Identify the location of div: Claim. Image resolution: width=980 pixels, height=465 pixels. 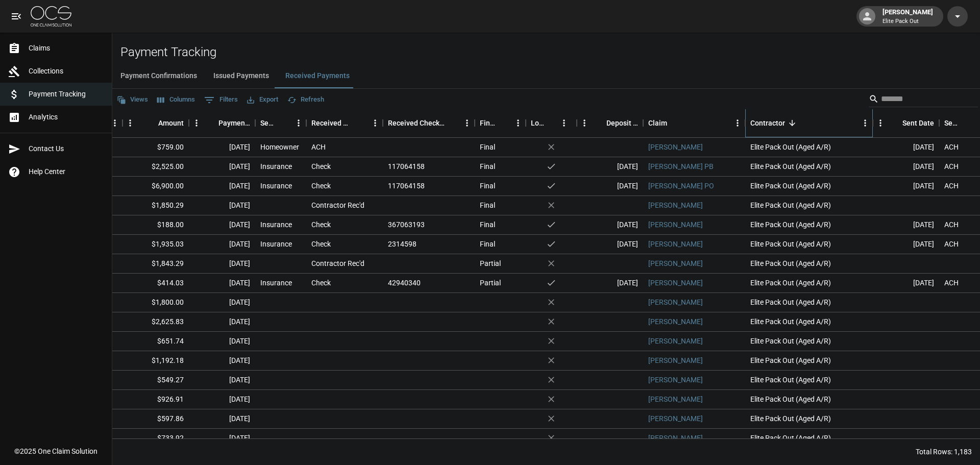
(658, 123).